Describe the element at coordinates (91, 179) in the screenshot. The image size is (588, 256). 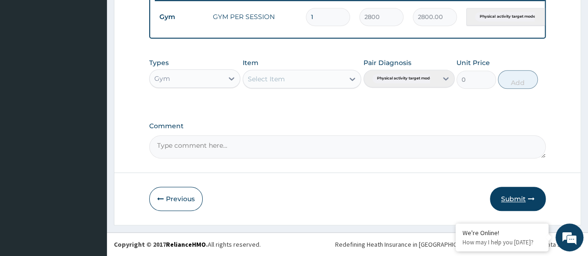
I see `textarea: Type your message and hit 'Enter'` at that location.